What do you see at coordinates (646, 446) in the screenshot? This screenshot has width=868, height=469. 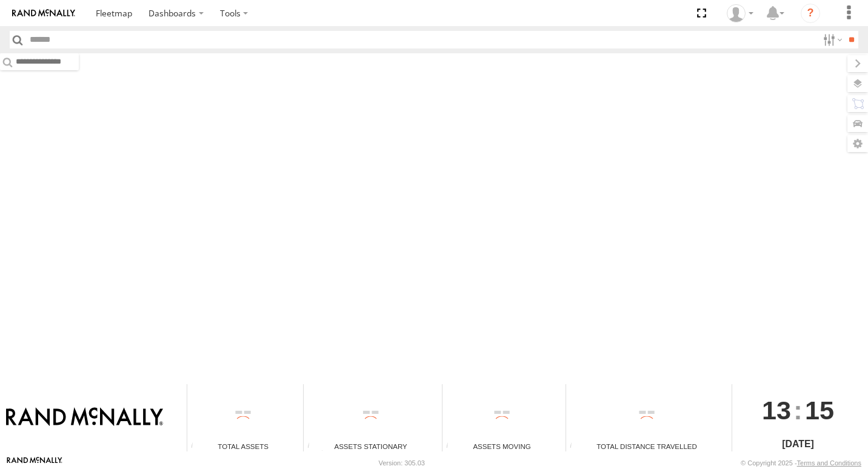 I see `div: Total Distance Travelled` at bounding box center [646, 446].